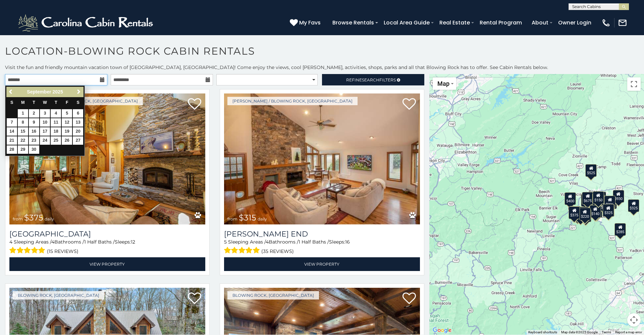 This screenshot has width=644, height=335. I want to click on a: 12, so click(66, 122).